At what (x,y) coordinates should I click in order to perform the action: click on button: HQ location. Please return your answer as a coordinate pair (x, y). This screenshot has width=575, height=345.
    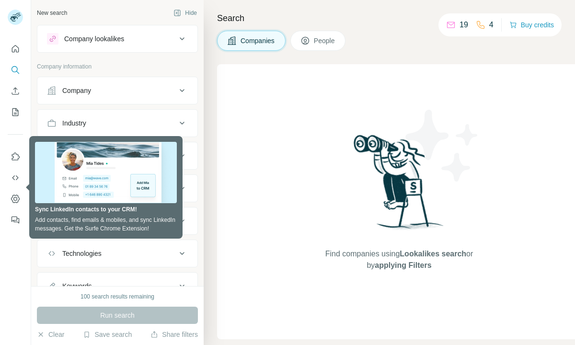
    Looking at the image, I should click on (117, 156).